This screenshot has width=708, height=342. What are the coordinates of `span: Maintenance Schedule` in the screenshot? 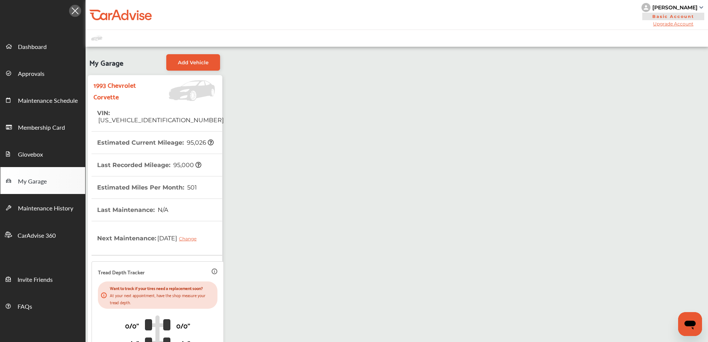 It's located at (48, 101).